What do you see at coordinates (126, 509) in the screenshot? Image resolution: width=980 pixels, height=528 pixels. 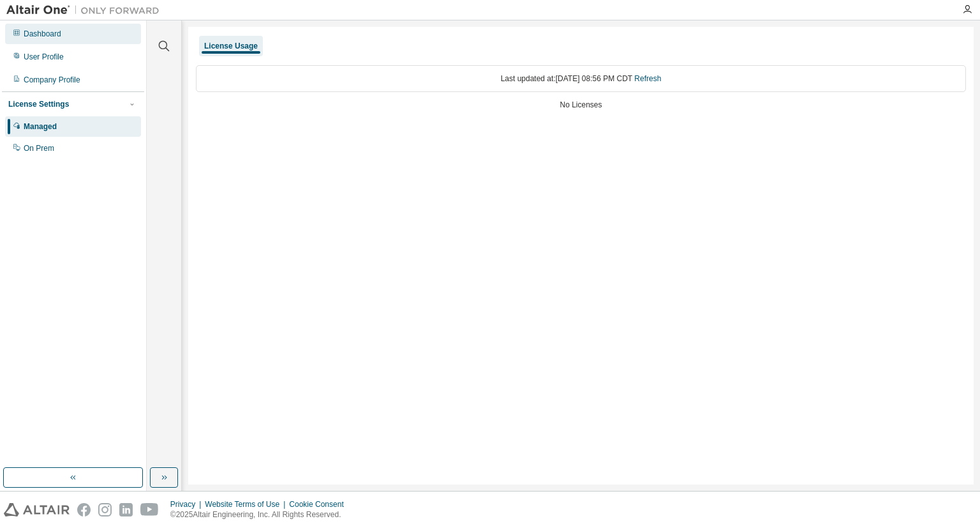 I see `img: linkedin.svg` at bounding box center [126, 509].